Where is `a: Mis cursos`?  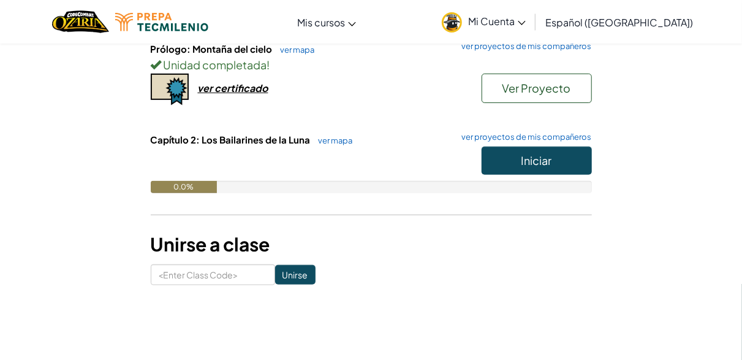
a: Mis cursos is located at coordinates (326, 22).